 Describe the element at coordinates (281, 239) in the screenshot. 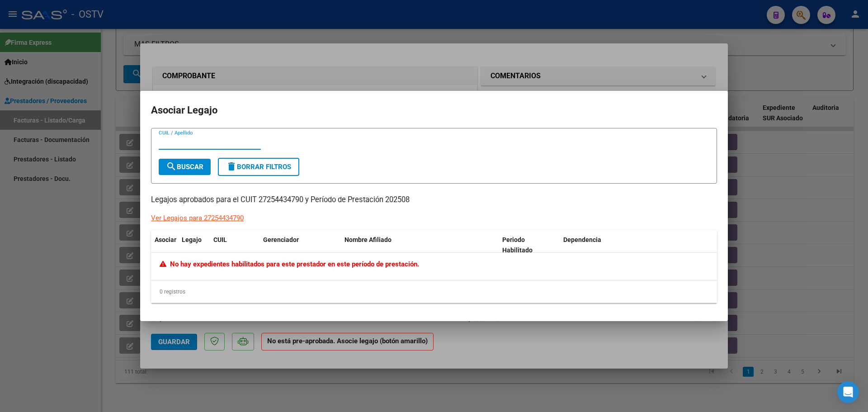

I see `span: Gerenciador` at that location.